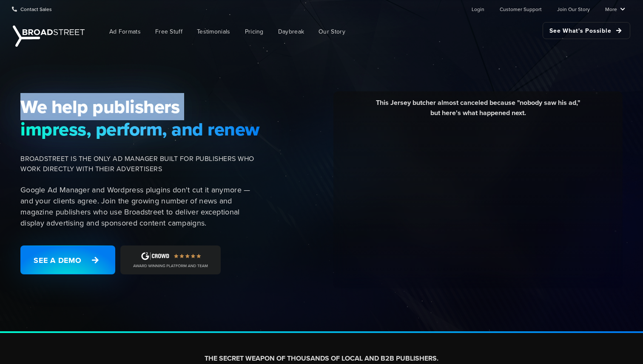 The width and height of the screenshot is (643, 364). Describe the element at coordinates (140, 164) in the screenshot. I see `span: BROADSTREET IS THE ONLY AD MANAGER BUILT FOR PUBLISHERS WHO WORK DIRECTLY WITH THEIR ADVERTISERS` at that location.